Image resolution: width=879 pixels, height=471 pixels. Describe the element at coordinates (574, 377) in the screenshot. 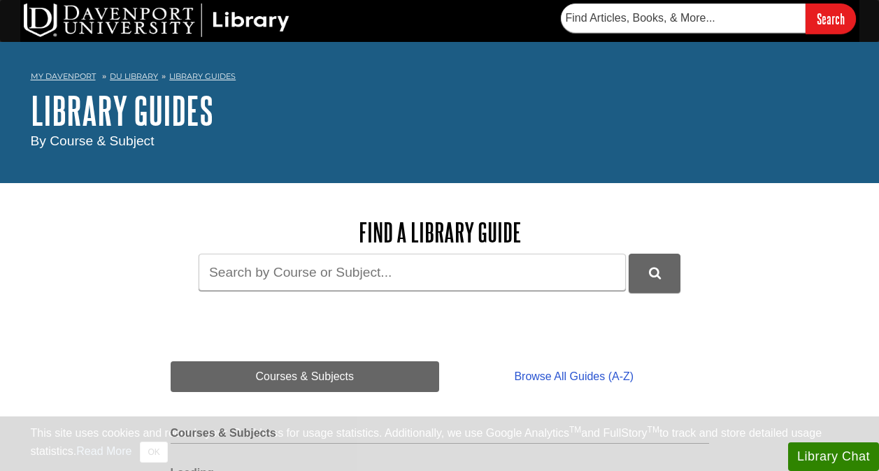

I see `a: Browse All Guides (A-Z)` at that location.